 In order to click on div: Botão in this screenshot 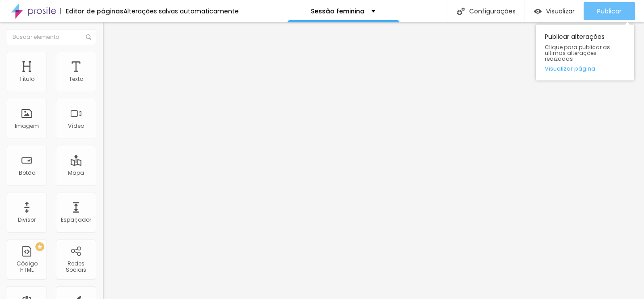, I will do `click(27, 173)`.